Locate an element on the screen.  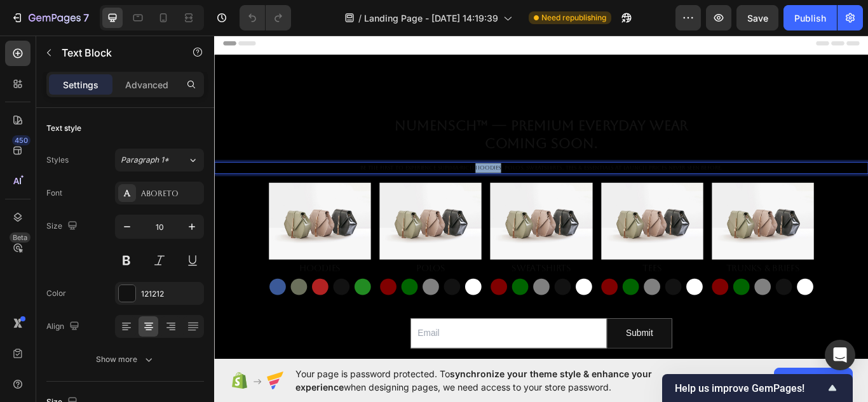
strong: Coming Soon. is located at coordinates (381, 129).